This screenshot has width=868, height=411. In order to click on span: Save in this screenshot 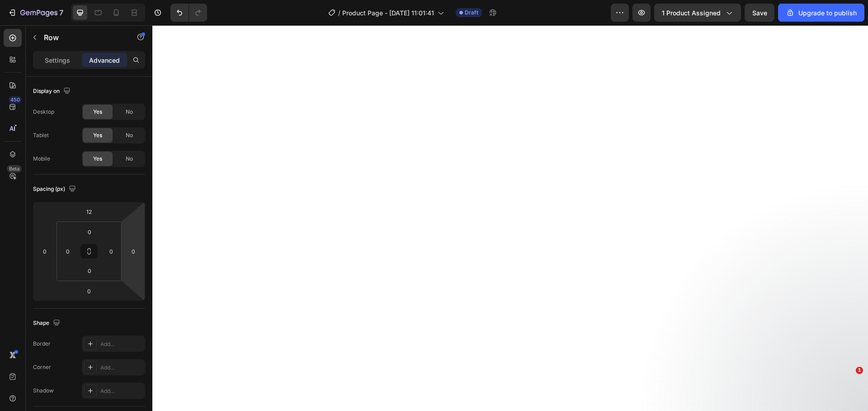, I will do `click(759, 12)`.